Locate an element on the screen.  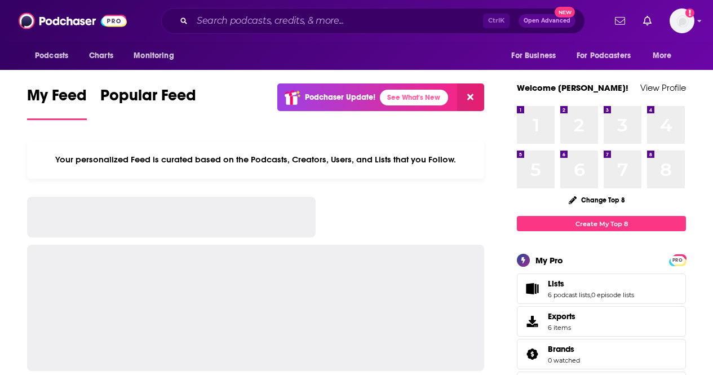
span: Popular Feed is located at coordinates (148, 99).